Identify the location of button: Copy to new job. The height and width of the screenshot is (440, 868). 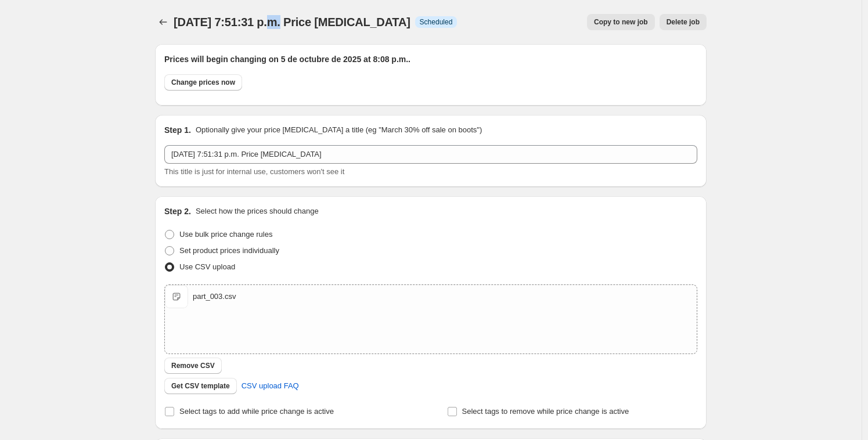
(621, 22).